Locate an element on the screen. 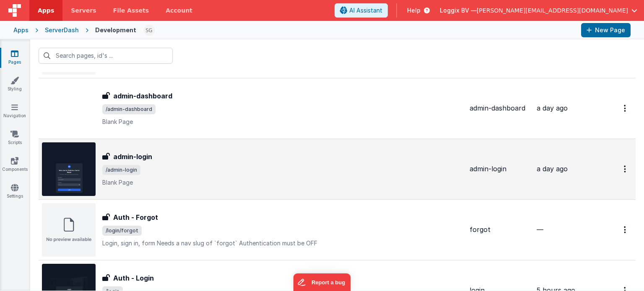 This screenshot has height=291, width=644. button: New Page is located at coordinates (606, 30).